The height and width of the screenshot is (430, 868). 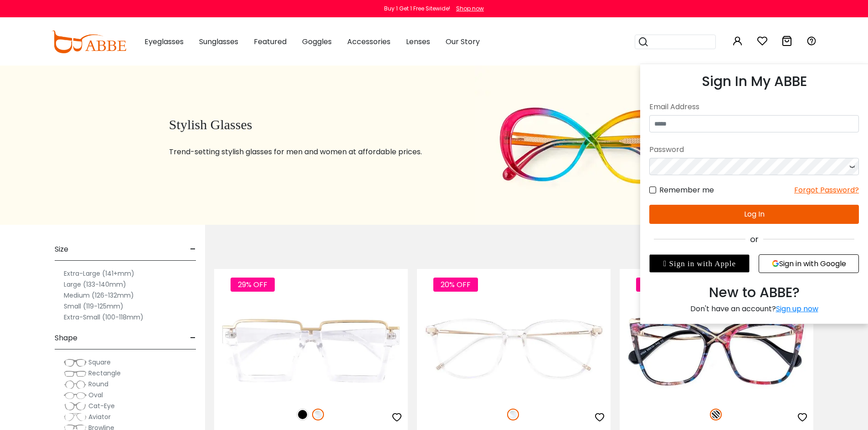 I want to click on img: Cat-Eye.png, so click(x=75, y=406).